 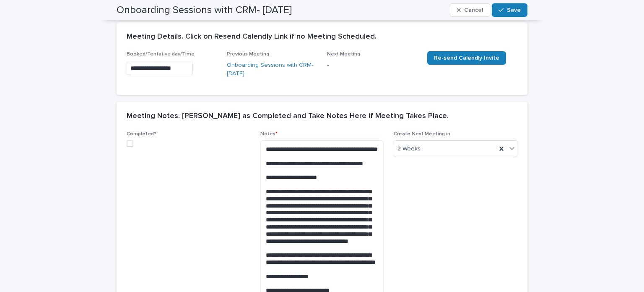 What do you see at coordinates (141, 134) in the screenshot?
I see `span: Completed?` at bounding box center [141, 134].